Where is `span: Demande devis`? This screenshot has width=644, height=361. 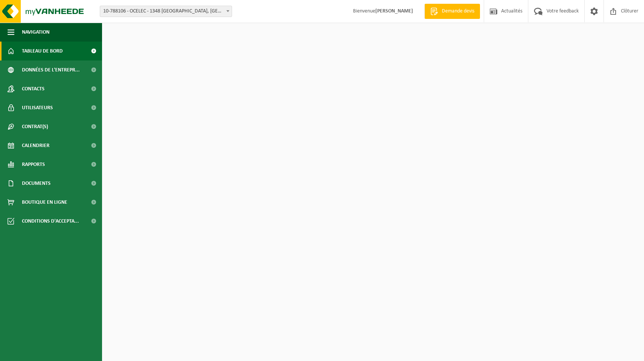 span: Demande devis is located at coordinates (458, 11).